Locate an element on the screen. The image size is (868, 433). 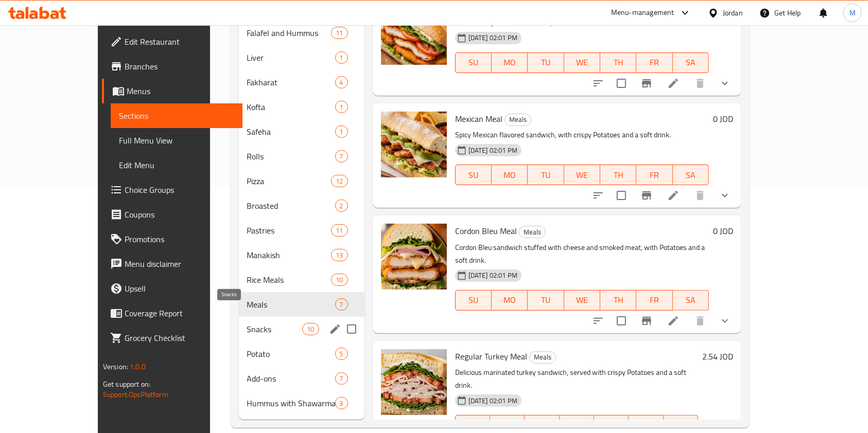
span: Get support on: is located at coordinates (127, 384).